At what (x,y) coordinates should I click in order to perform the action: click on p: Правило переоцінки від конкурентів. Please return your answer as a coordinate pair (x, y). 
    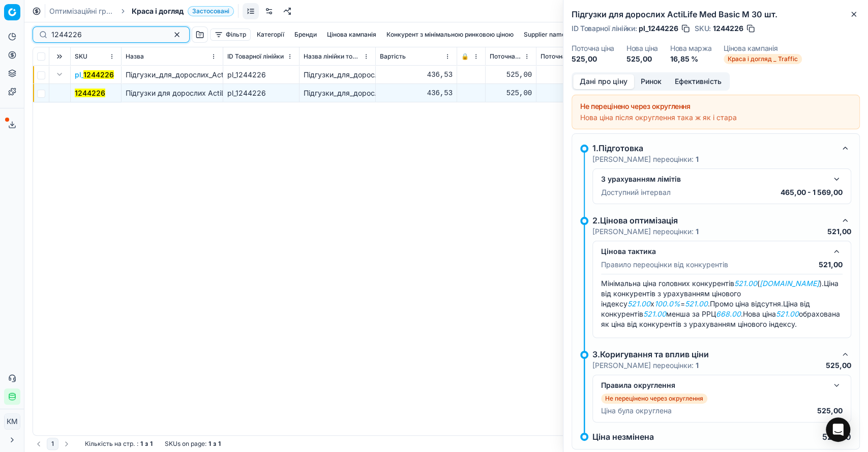
    Looking at the image, I should click on (665, 265).